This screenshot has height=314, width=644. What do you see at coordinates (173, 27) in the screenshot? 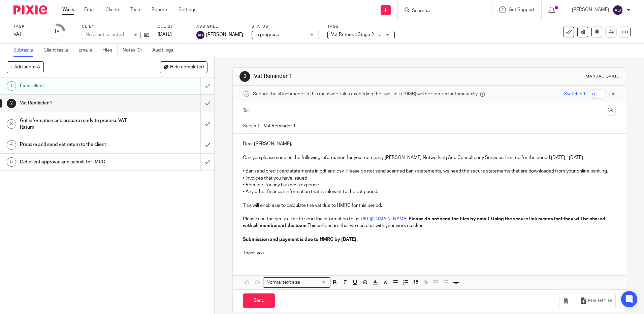
I see `label: Due by` at bounding box center [173, 27].